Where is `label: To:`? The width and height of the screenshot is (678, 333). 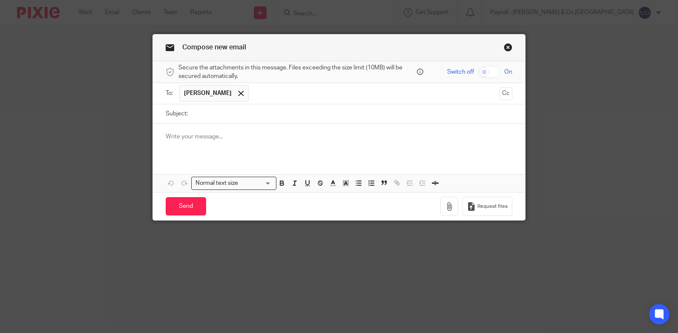 label: To: is located at coordinates (170, 93).